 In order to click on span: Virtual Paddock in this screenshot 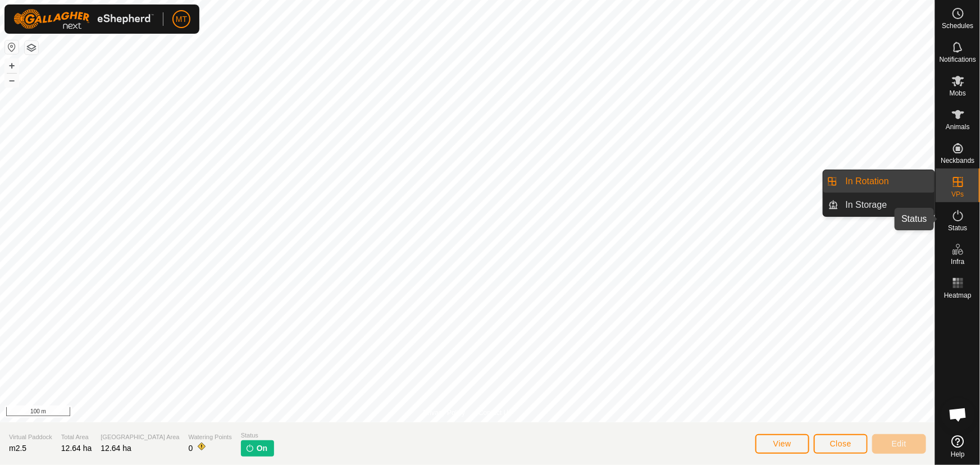, I will do `click(30, 437)`.